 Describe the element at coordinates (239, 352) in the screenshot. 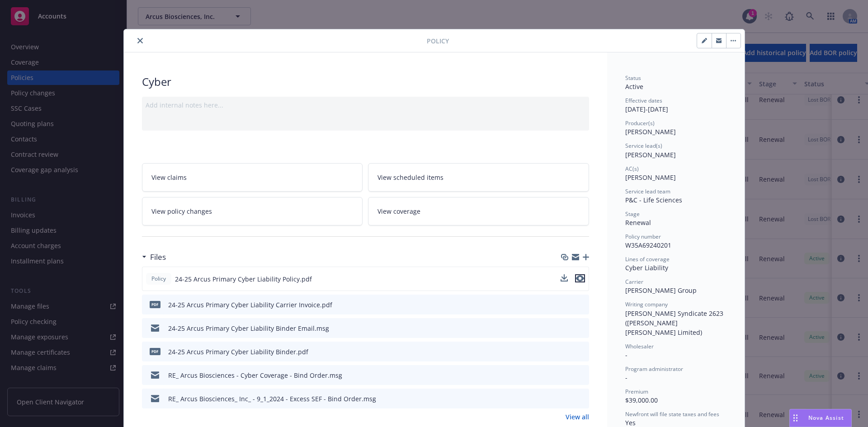

I see `div: 24-25 Arcus Primary Cyber Liability Binder.pdf` at that location.